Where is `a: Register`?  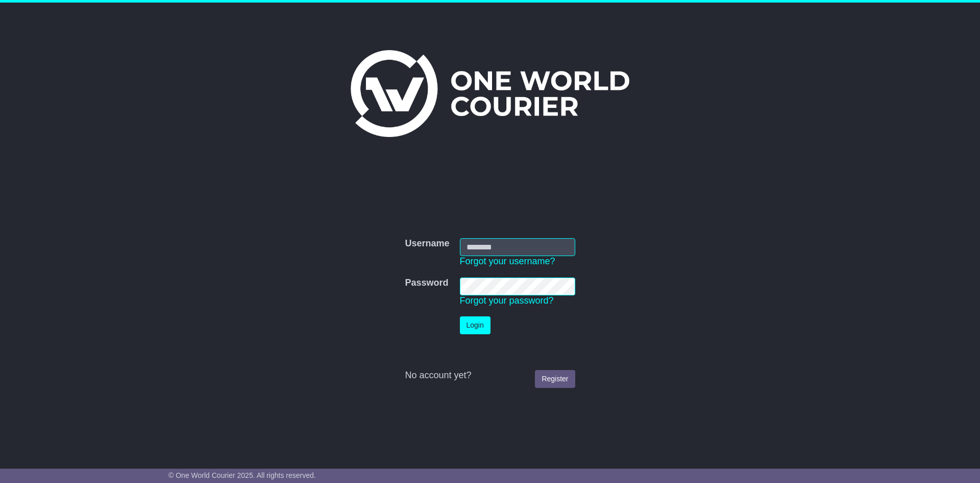 a: Register is located at coordinates (555, 378).